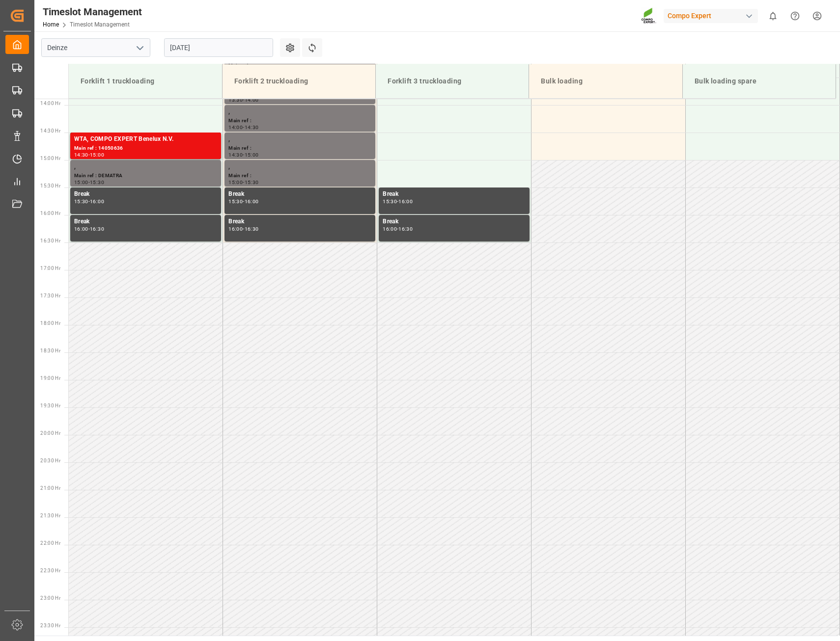 This screenshot has height=641, width=840. What do you see at coordinates (235, 99) in the screenshot?
I see `div: 13:30` at bounding box center [235, 99].